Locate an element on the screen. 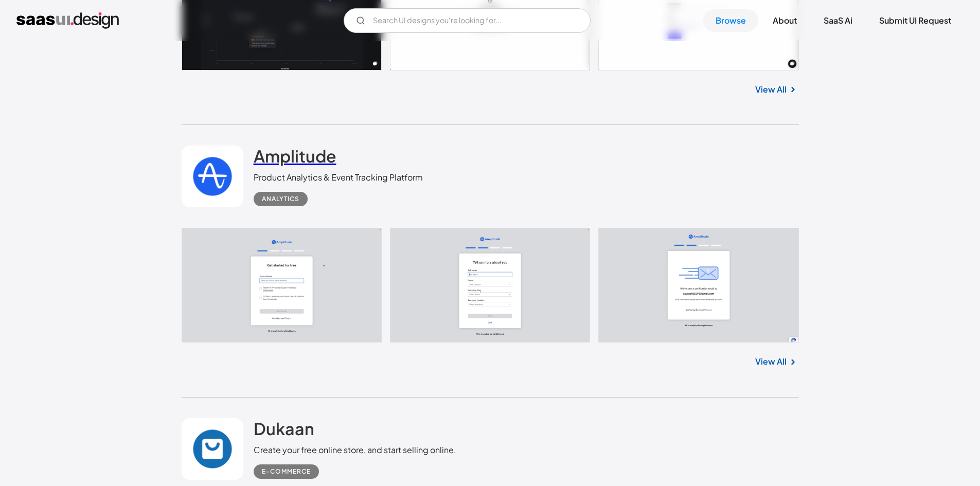  h2: Dukaan is located at coordinates (284, 429).